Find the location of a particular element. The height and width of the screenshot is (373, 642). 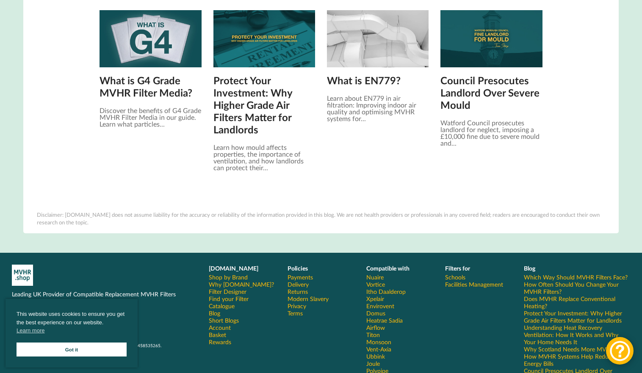

a: Which Way Should MVHR Filters Face? is located at coordinates (576, 277).